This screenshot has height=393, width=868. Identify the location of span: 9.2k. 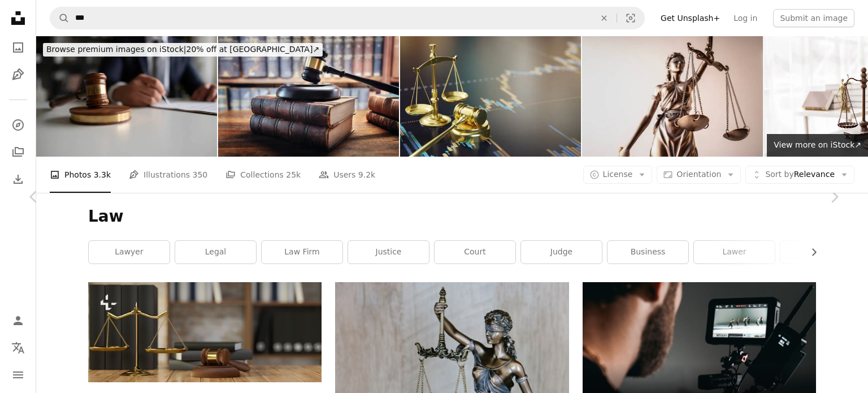
(367, 175).